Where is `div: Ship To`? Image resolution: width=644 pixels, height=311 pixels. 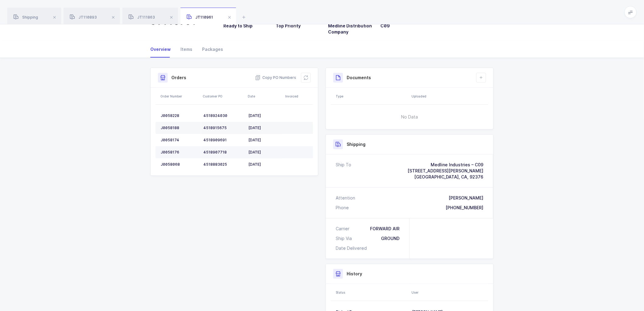 div: Ship To is located at coordinates (343, 171).